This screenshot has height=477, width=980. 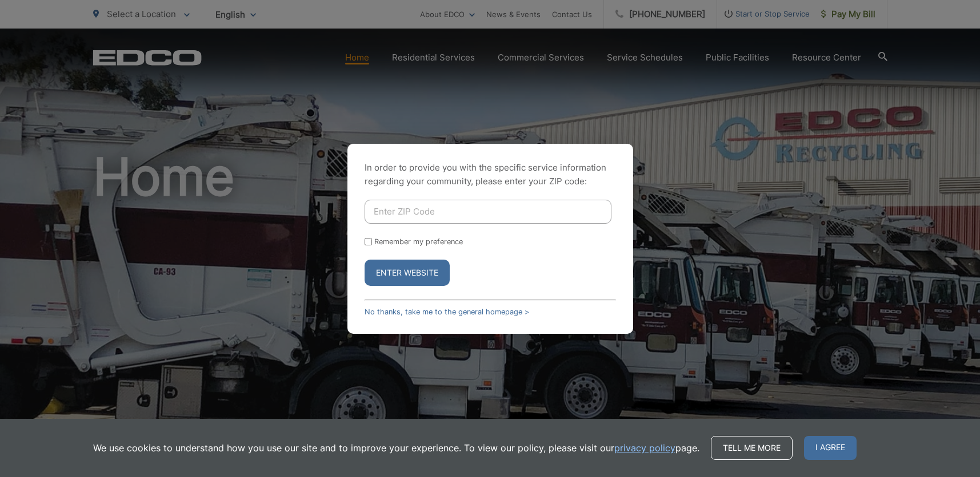 What do you see at coordinates (830, 448) in the screenshot?
I see `span: I agree` at bounding box center [830, 448].